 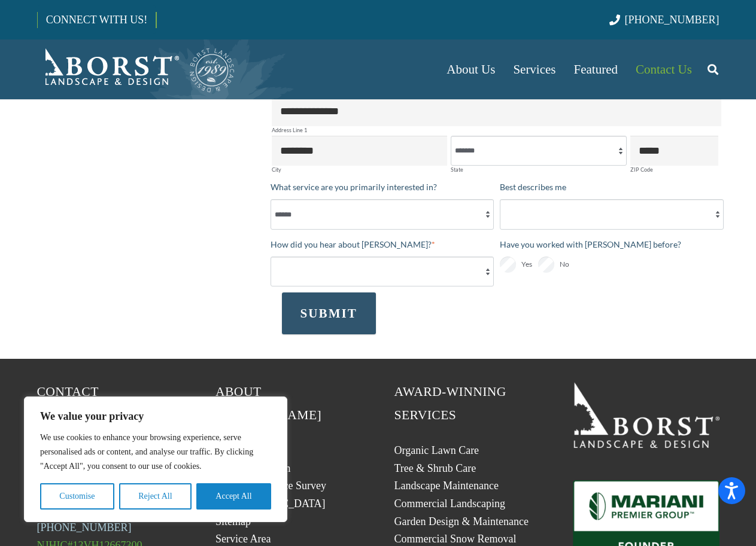 What do you see at coordinates (329, 313) in the screenshot?
I see `button: SUBMIT` at bounding box center [329, 313].